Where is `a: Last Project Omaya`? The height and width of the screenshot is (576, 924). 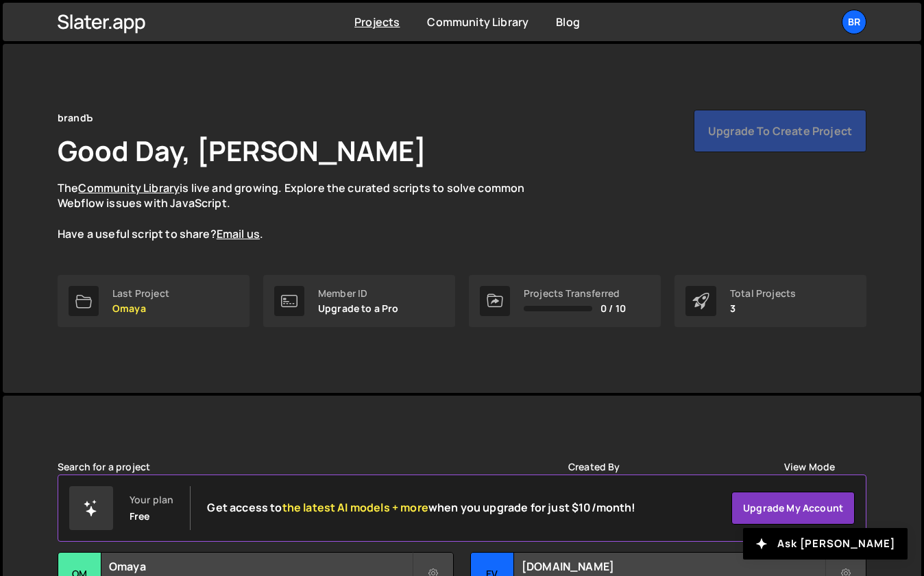 a: Last Project Omaya is located at coordinates (154, 301).